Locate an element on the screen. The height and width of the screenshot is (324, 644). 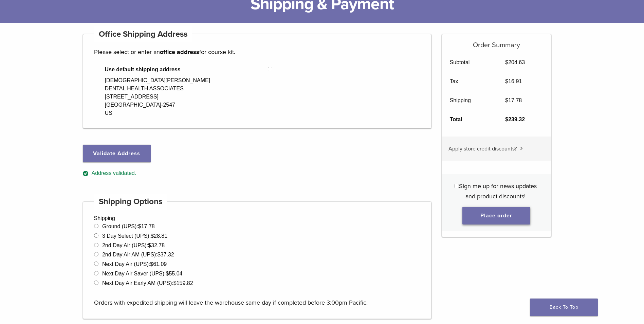
span: Use default shipping address is located at coordinates (187, 70).